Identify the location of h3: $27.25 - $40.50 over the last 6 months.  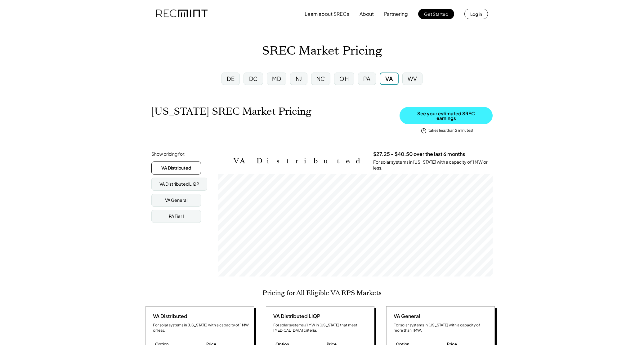
(419, 154).